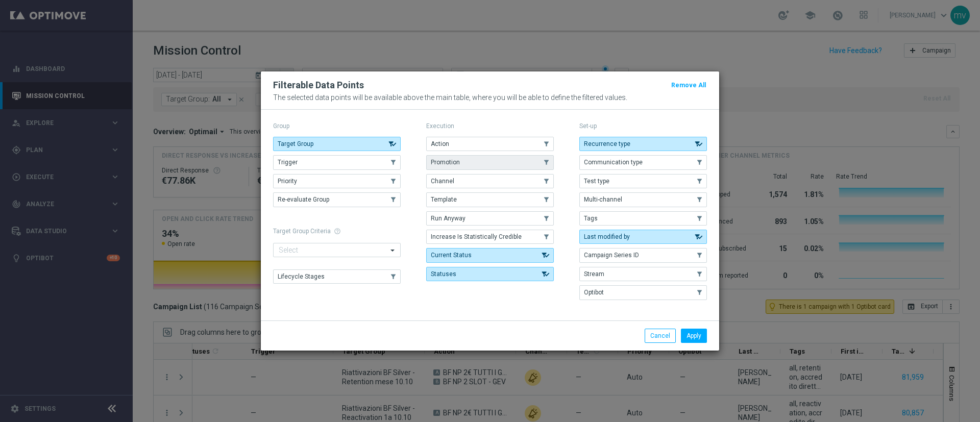 Image resolution: width=980 pixels, height=422 pixels. What do you see at coordinates (490, 237) in the screenshot?
I see `button: Increase Is Statistically Credible` at bounding box center [490, 237].